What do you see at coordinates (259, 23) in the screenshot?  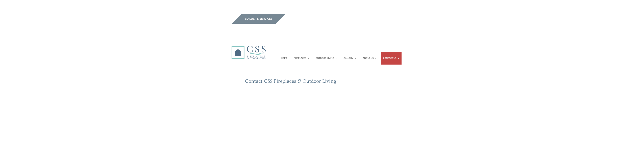 I see `a: builder services construction supply` at bounding box center [259, 23].